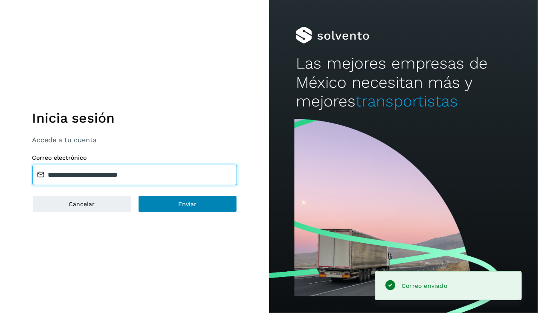 The image size is (538, 313). Describe the element at coordinates (403, 82) in the screenshot. I see `h2: Las mejores empresas de México necesitan más y mejores` at that location.